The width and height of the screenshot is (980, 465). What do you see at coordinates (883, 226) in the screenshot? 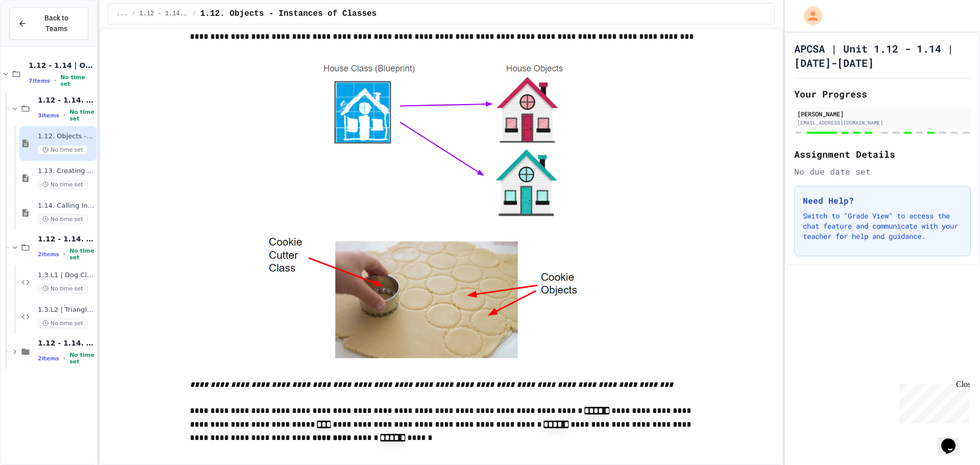
I see `p: Switch to "Grade View" to access the chat feature and communicate with your teacher for help and ...` at bounding box center [883, 226].